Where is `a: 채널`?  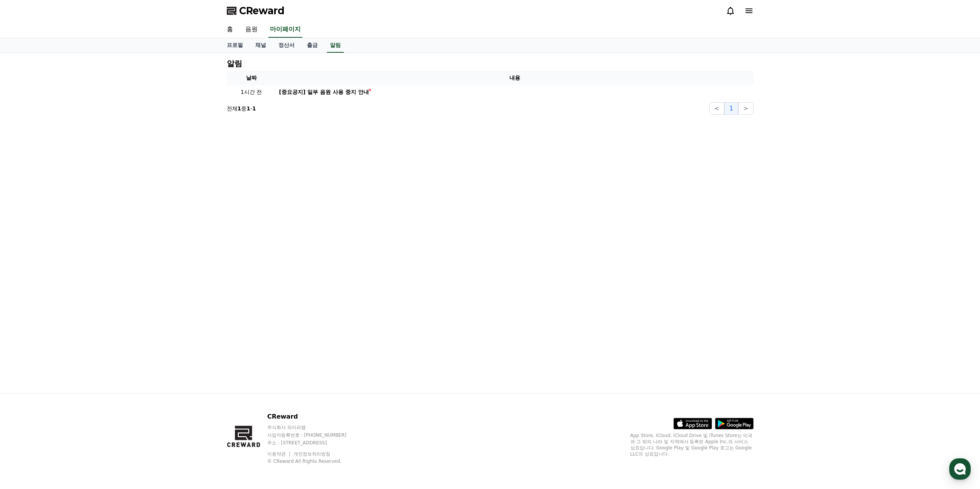 a: 채널 is located at coordinates (260, 45).